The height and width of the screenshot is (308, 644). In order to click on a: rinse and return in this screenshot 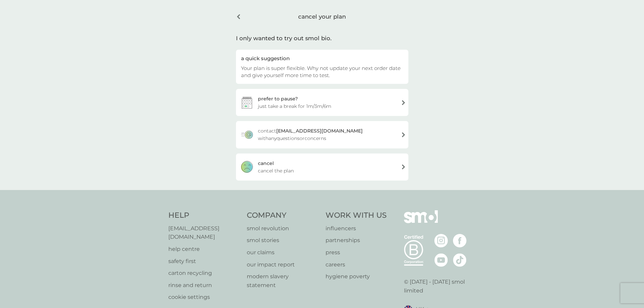, I will do `click(204, 286)`.